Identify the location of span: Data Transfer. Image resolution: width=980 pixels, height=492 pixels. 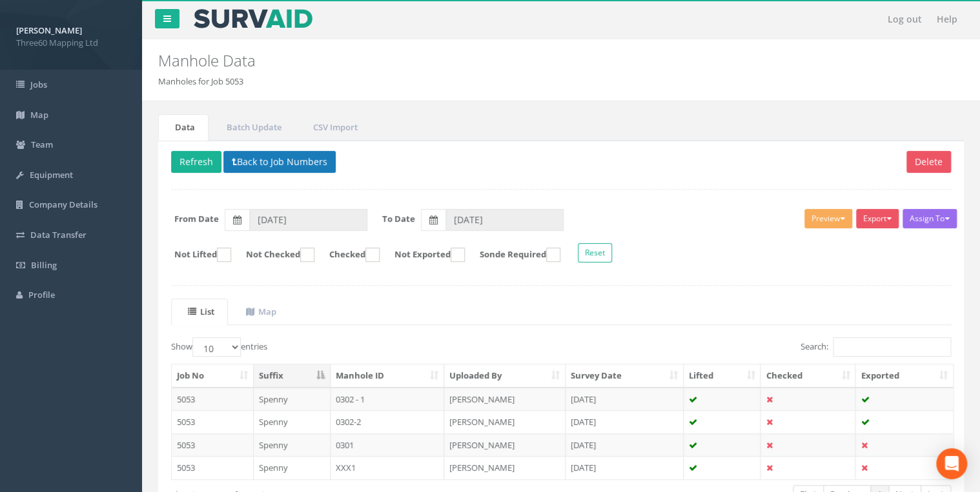
(58, 235).